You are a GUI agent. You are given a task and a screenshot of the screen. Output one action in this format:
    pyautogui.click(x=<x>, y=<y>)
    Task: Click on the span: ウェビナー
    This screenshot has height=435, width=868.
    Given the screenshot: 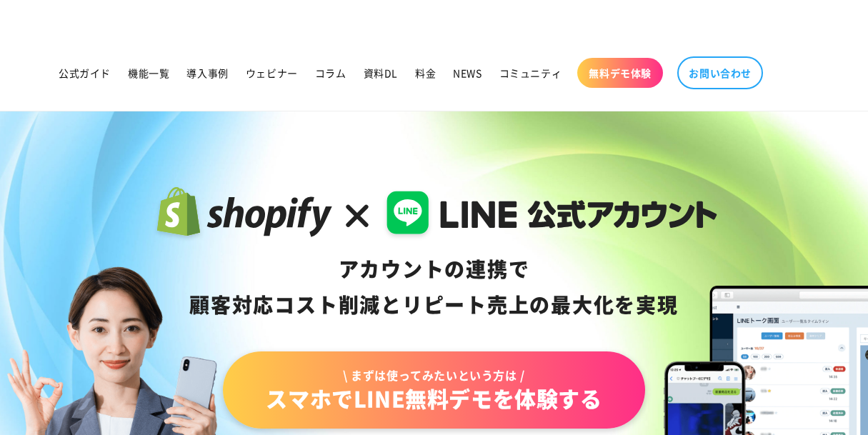 What is the action you would take?
    pyautogui.click(x=271, y=73)
    